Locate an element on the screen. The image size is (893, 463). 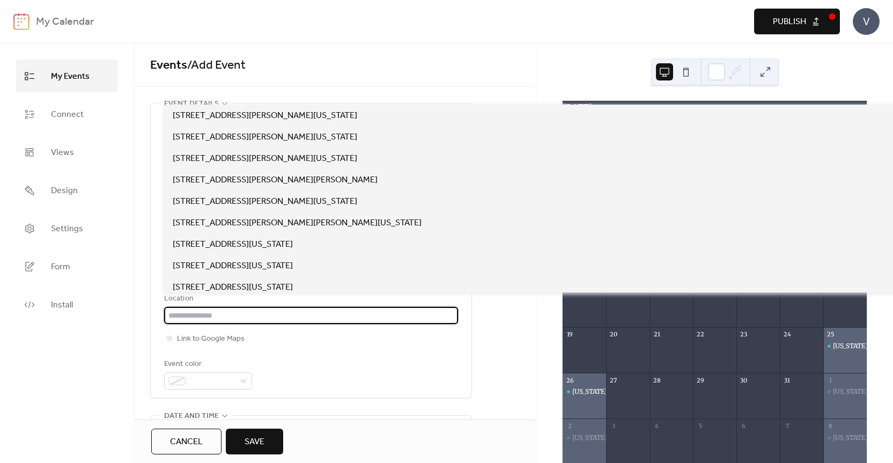
div: 5 is located at coordinates (700, 425).